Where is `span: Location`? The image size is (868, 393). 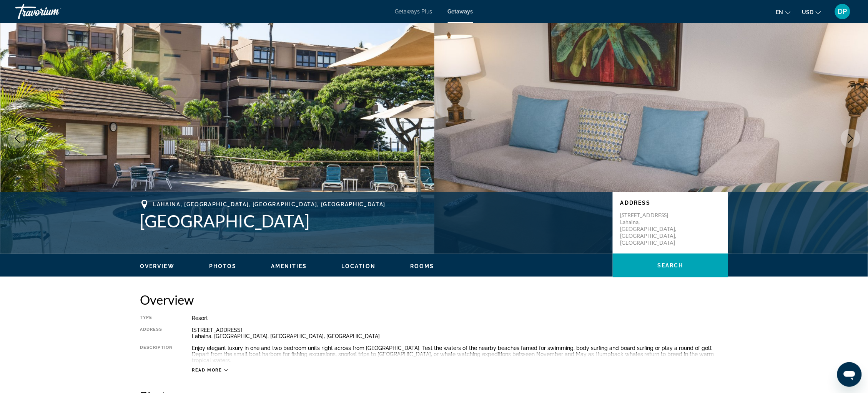 span: Location is located at coordinates (359, 266).